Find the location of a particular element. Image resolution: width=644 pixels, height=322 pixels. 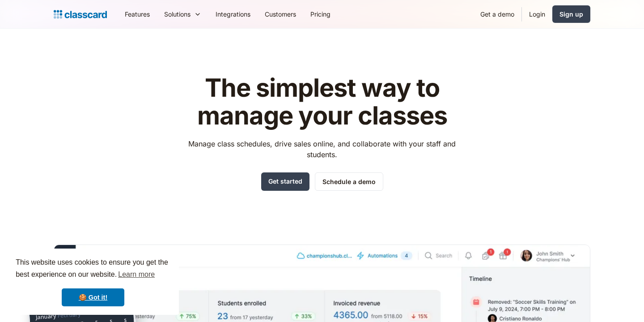

a: Get a demo is located at coordinates (497, 14).